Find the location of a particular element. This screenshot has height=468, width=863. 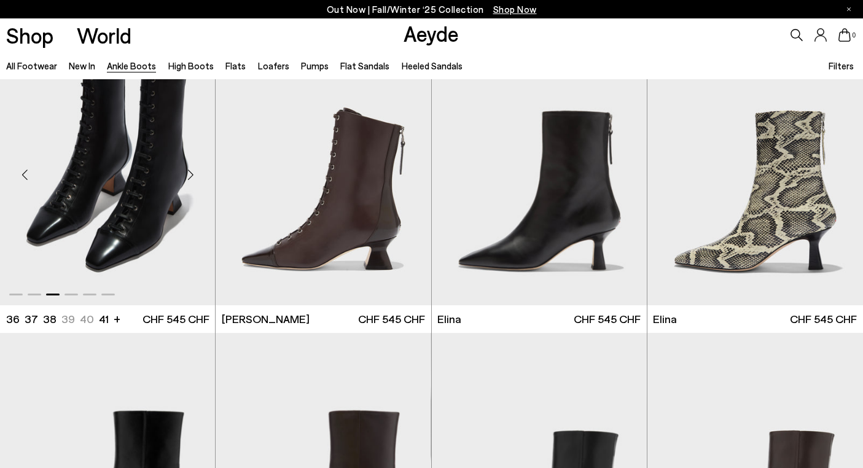

ul: variant is located at coordinates (55, 319).